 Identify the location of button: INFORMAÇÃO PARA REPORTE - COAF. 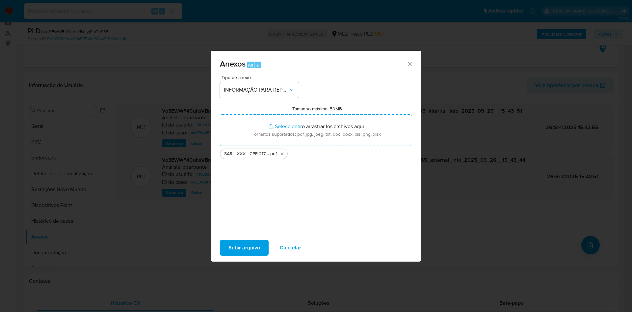
(259, 90).